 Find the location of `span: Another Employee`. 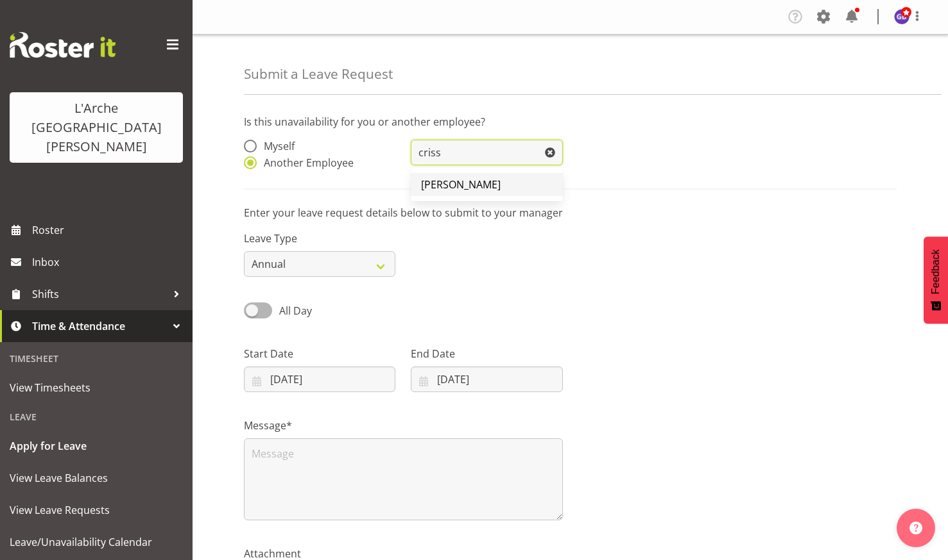

span: Another Employee is located at coordinates (305, 163).